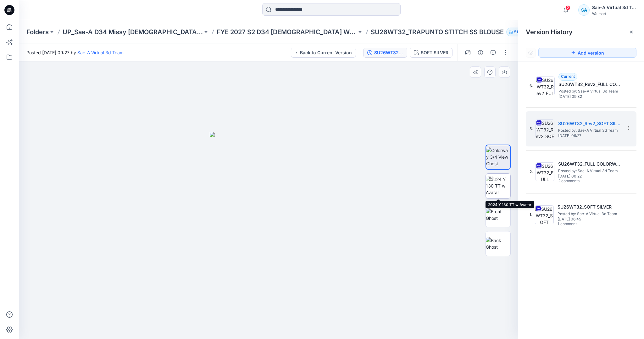 The image size is (644, 339). What do you see at coordinates (568, 8) in the screenshot?
I see `span: 2` at bounding box center [568, 8].